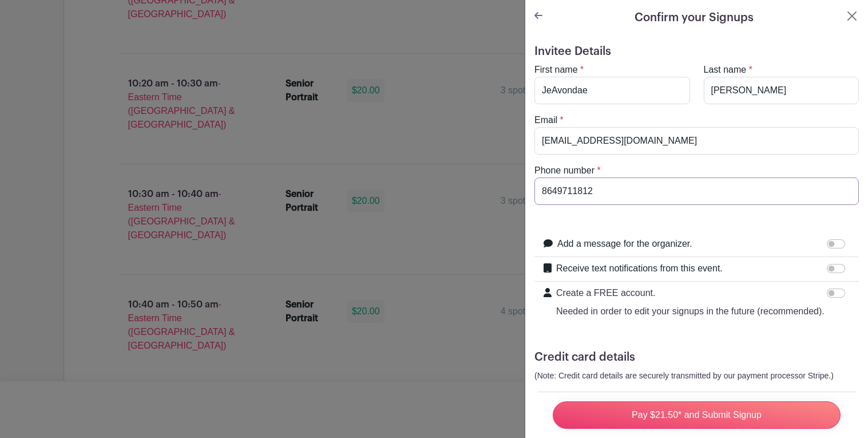 The image size is (868, 438). What do you see at coordinates (696, 357) in the screenshot?
I see `h5: Credit card details` at bounding box center [696, 357].